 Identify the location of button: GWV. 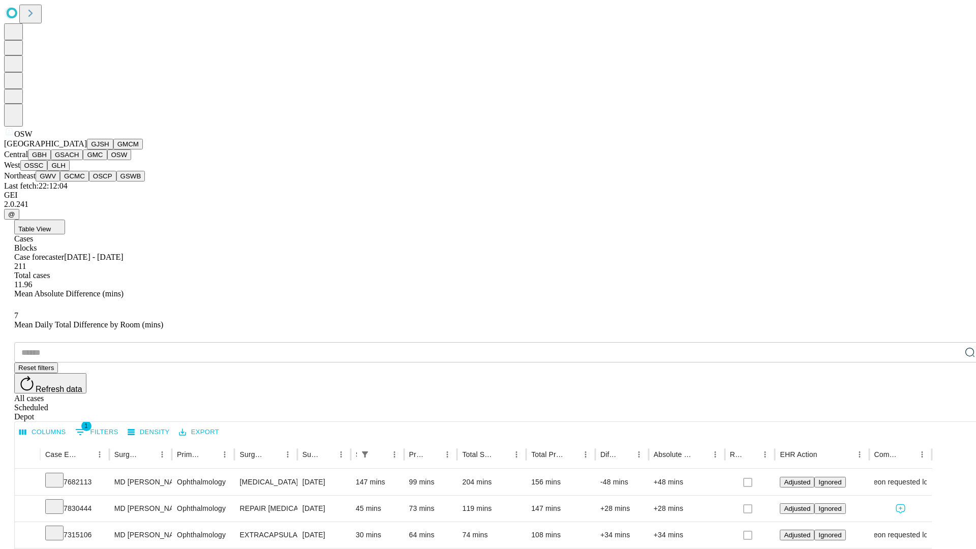
(48, 176).